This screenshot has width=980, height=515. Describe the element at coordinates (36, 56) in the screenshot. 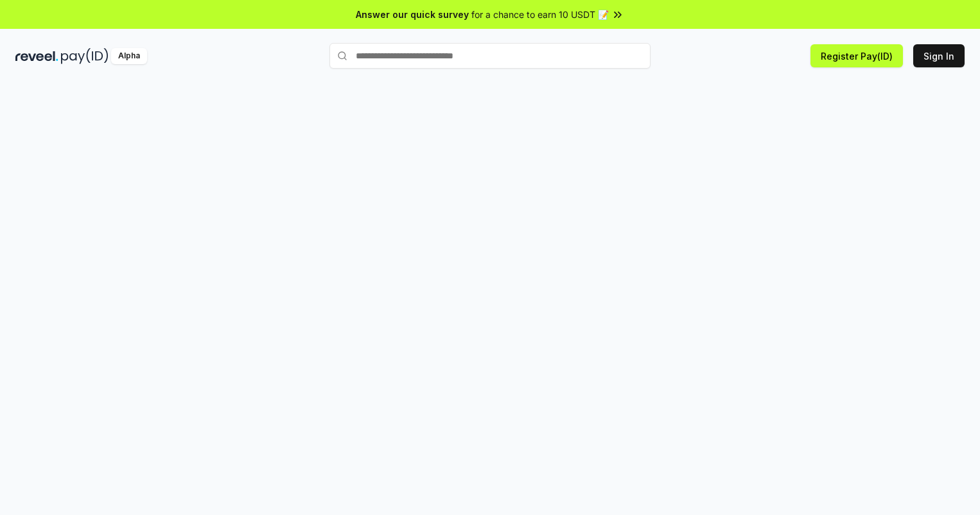

I see `img: reveel_dark` at that location.